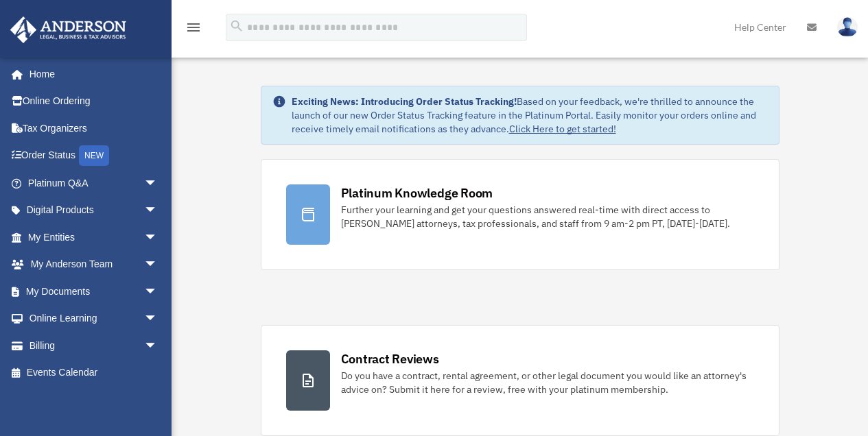 Image resolution: width=868 pixels, height=436 pixels. I want to click on div: Further your learning and get your questions answered real-time with direct access to [PERSON_NAM..., so click(548, 217).